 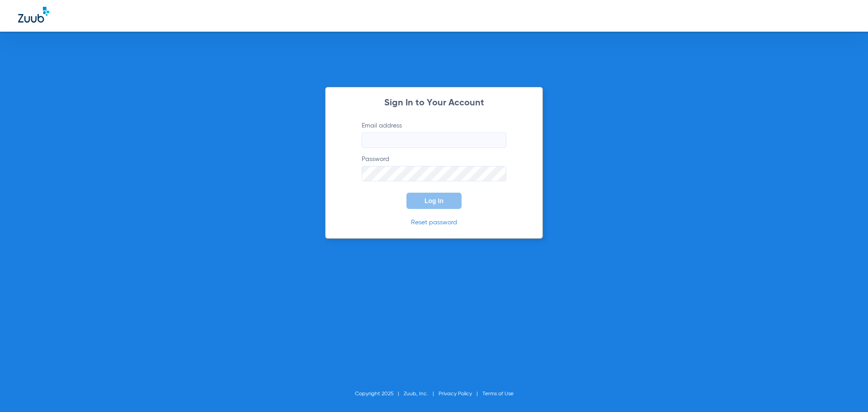 I want to click on li: Zuub, Inc., so click(x=421, y=394).